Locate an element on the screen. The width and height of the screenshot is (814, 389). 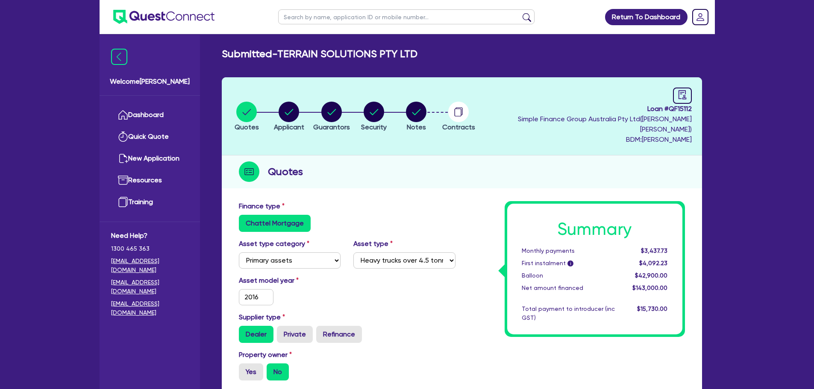
div: Total payment to introducer (inc GST) is located at coordinates (568, 314).